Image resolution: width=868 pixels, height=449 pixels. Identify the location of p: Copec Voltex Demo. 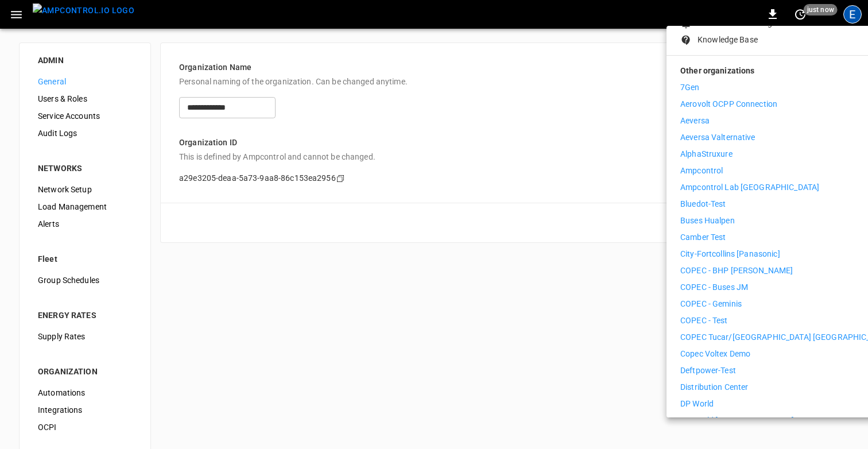
(715, 354).